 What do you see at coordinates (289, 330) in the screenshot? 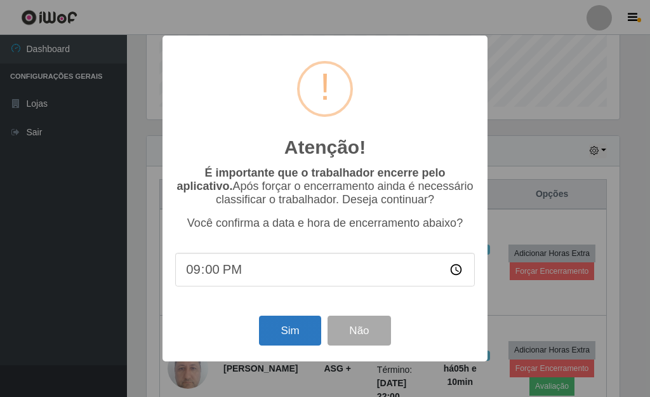
I see `button: Sim` at bounding box center [289, 330].